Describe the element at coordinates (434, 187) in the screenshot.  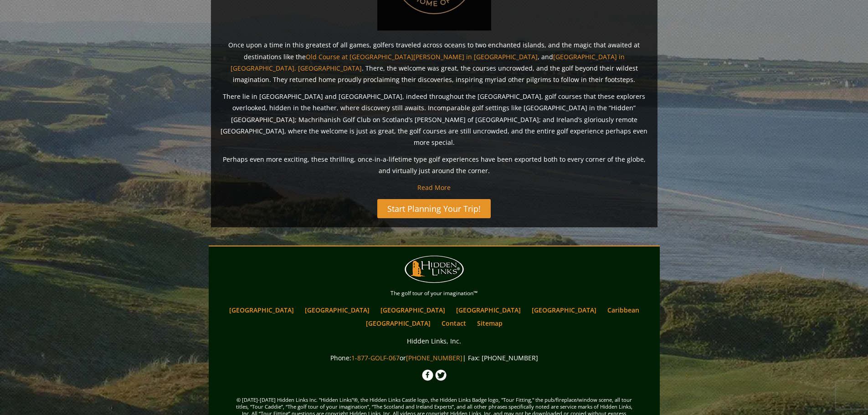
I see `a: Read More` at that location.